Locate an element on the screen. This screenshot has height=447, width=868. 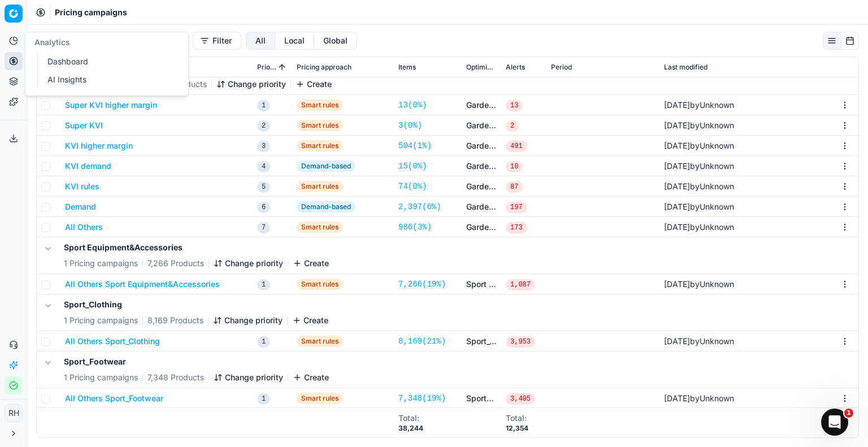
button: KVI rules is located at coordinates (82, 187).